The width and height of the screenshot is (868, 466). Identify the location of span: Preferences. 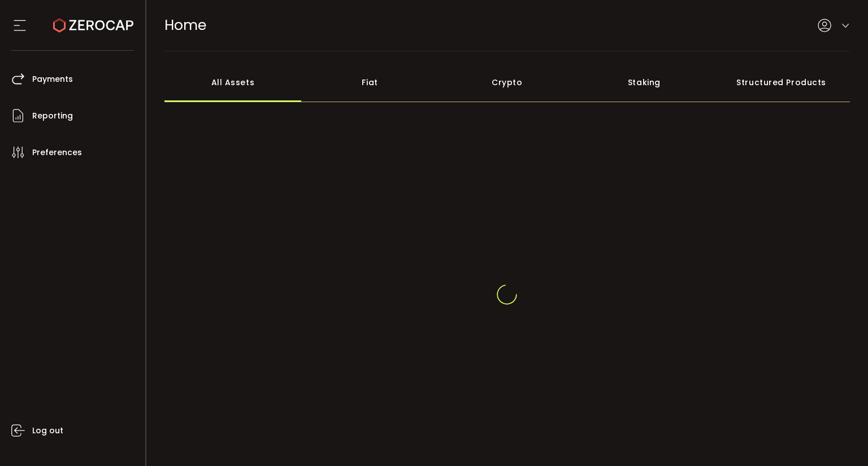
(57, 152).